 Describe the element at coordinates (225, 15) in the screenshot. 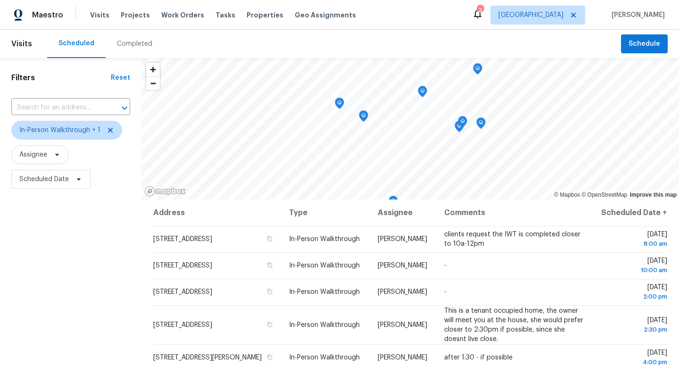

I see `span: Tasks` at that location.